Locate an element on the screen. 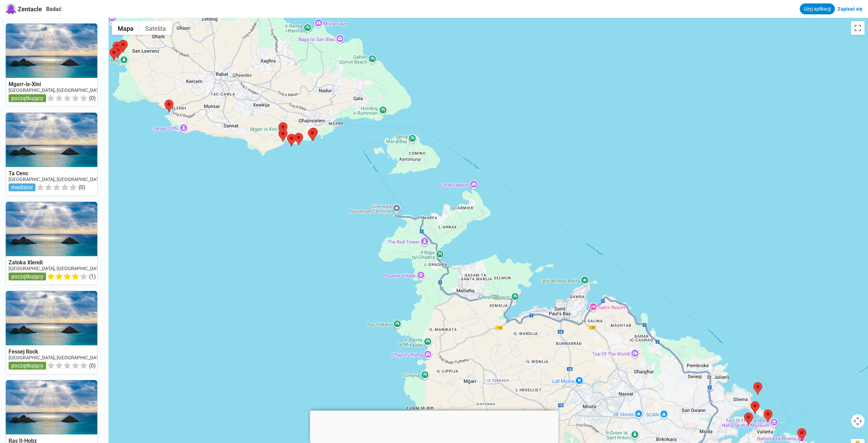  button: Pokaż zdjęcia satelitarne is located at coordinates (155, 28).